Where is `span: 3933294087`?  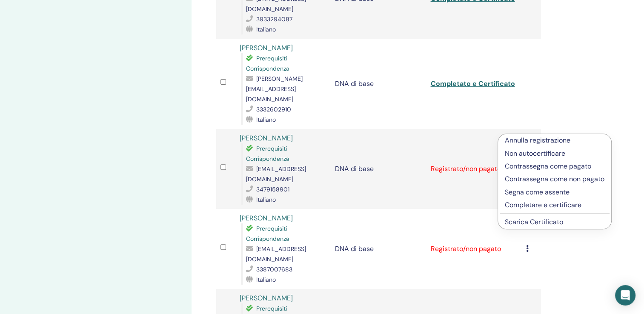
span: 3933294087 is located at coordinates (274, 19).